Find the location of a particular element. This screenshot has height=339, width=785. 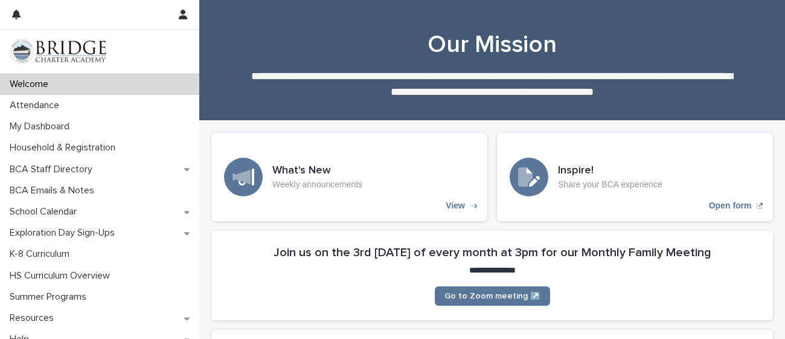

h1: Our Mission is located at coordinates (492, 45).